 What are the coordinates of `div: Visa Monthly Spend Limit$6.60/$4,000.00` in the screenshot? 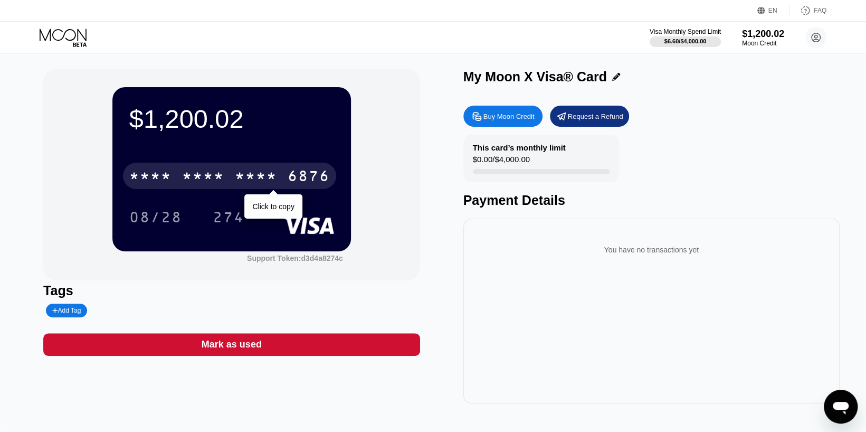 It's located at (685, 37).